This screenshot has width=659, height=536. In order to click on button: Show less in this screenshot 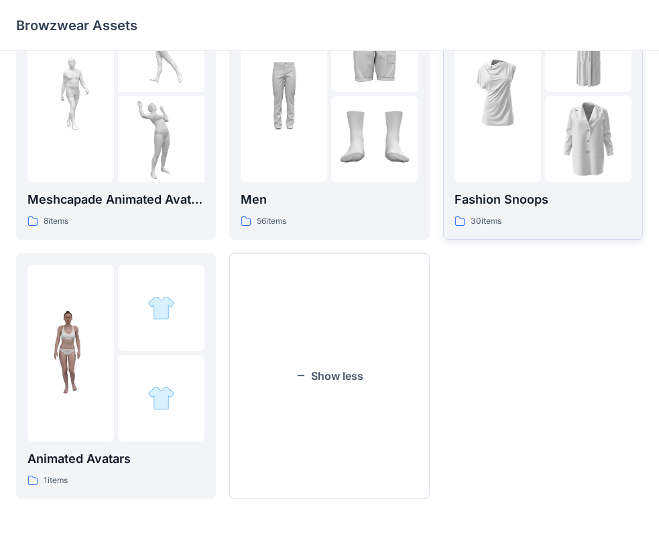, I will do `click(329, 376)`.